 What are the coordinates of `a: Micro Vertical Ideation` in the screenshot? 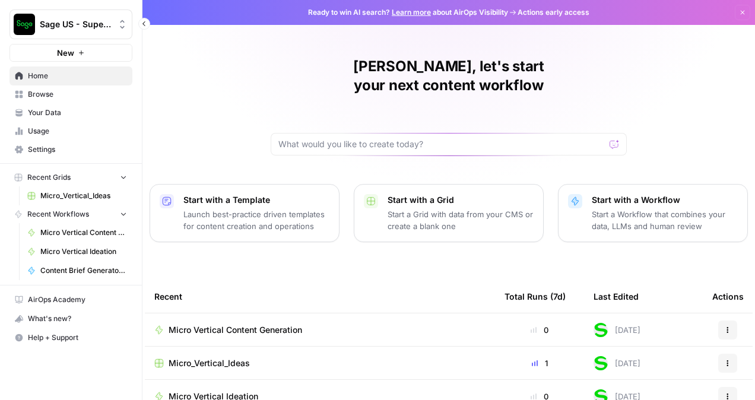 It's located at (77, 252).